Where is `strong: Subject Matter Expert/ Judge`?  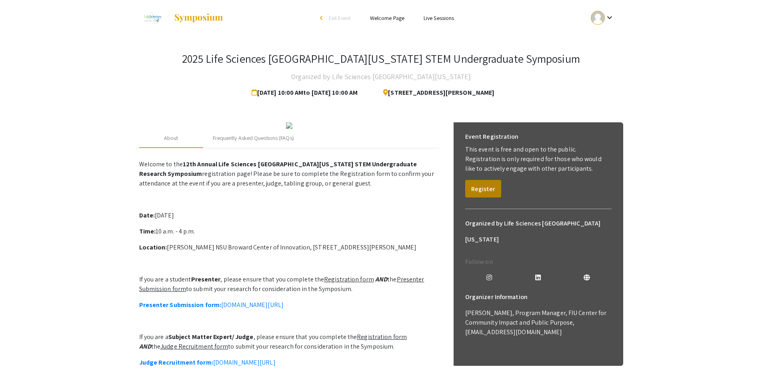 strong: Subject Matter Expert/ Judge is located at coordinates (211, 337).